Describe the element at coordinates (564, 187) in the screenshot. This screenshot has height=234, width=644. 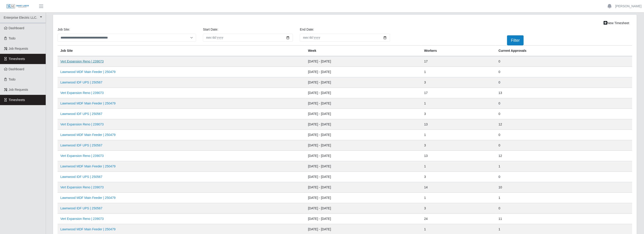
I see `td: 10` at that location.